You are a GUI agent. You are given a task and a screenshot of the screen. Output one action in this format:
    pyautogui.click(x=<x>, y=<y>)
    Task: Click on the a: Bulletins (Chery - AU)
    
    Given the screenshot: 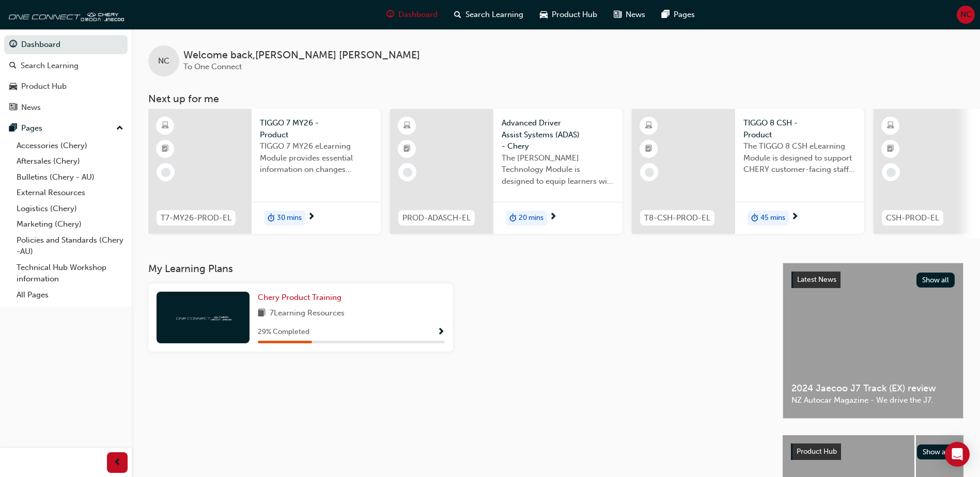 What is the action you would take?
    pyautogui.click(x=69, y=177)
    